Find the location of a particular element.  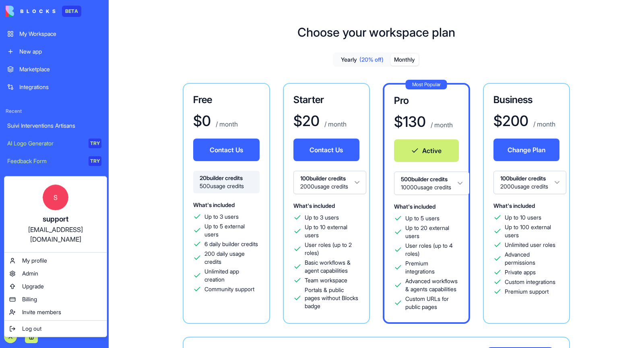

span: Log out is located at coordinates (32, 329).